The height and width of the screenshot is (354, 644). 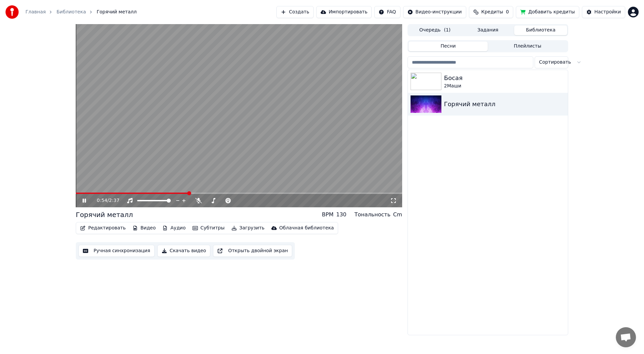 I want to click on div: Открытый чат, so click(x=626, y=337).